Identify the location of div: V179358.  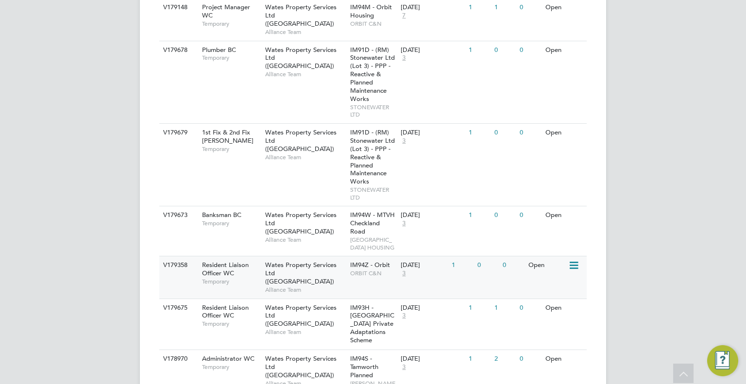
(178, 265).